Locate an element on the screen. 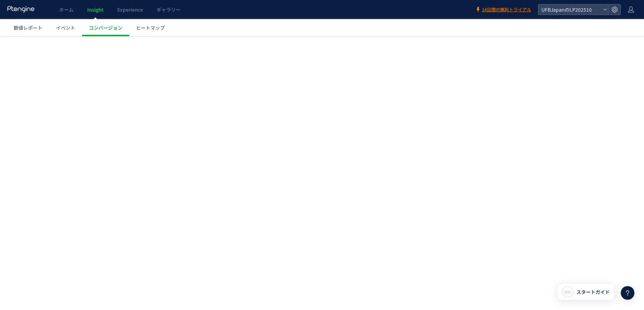  span: イベント is located at coordinates (66, 27).